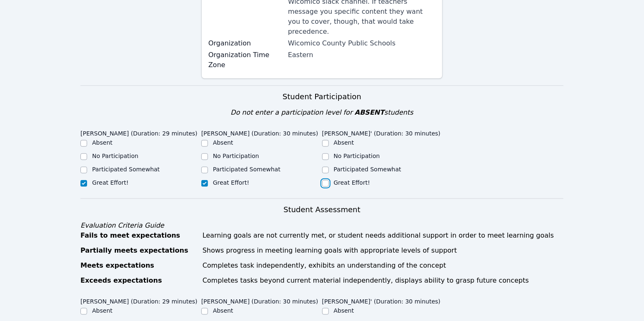 The width and height of the screenshot is (644, 321). I want to click on div: Partially meets expectations, so click(139, 250).